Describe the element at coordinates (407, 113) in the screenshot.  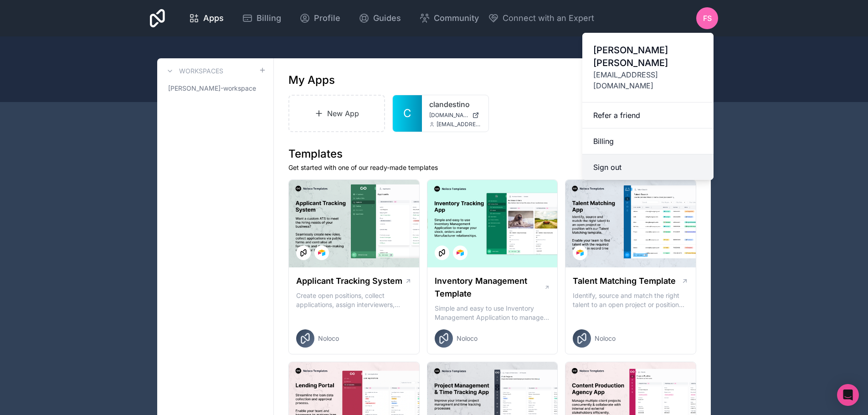
I see `span: C` at that location.